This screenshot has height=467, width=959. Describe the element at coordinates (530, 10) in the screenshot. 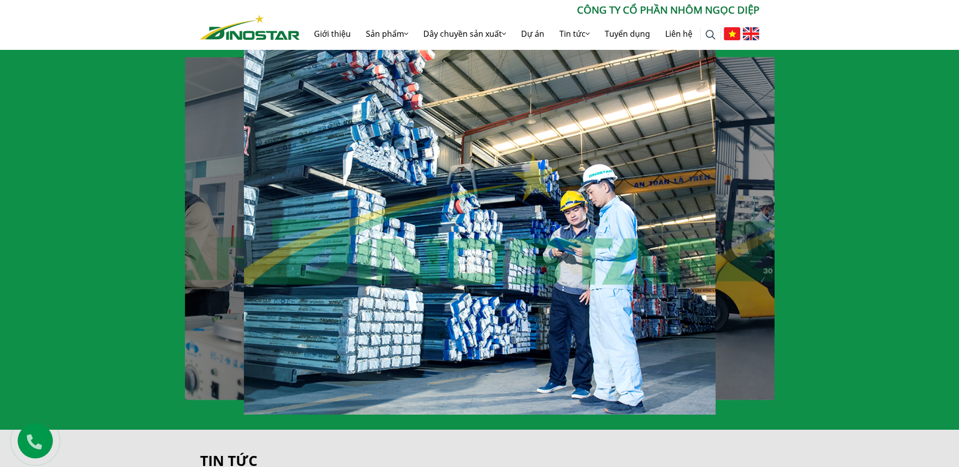

I see `p: CÔNG TY CỔ PHẦN NHÔM NGỌC DIỆP` at that location.